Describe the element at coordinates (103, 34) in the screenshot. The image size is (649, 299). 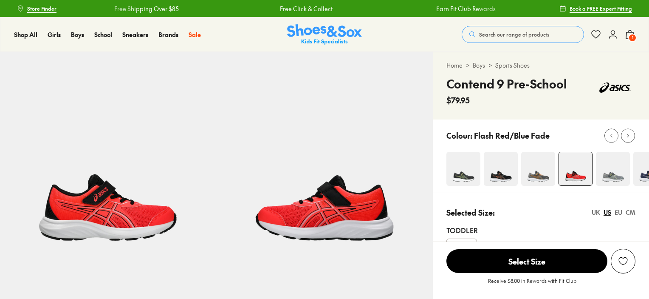
I see `span: School` at that location.